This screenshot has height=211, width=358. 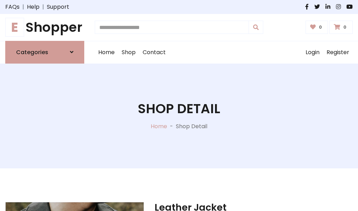 I want to click on h6: Categories, so click(x=32, y=52).